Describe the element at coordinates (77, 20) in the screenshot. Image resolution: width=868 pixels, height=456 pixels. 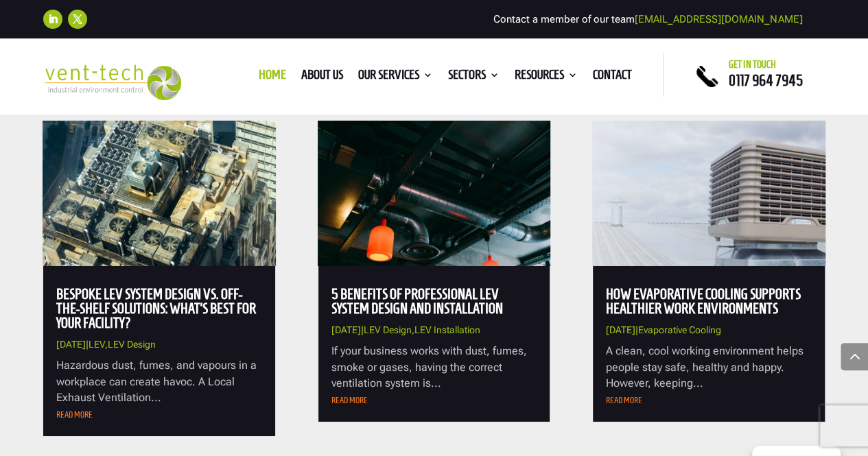
I see `a: Follow on X` at that location.